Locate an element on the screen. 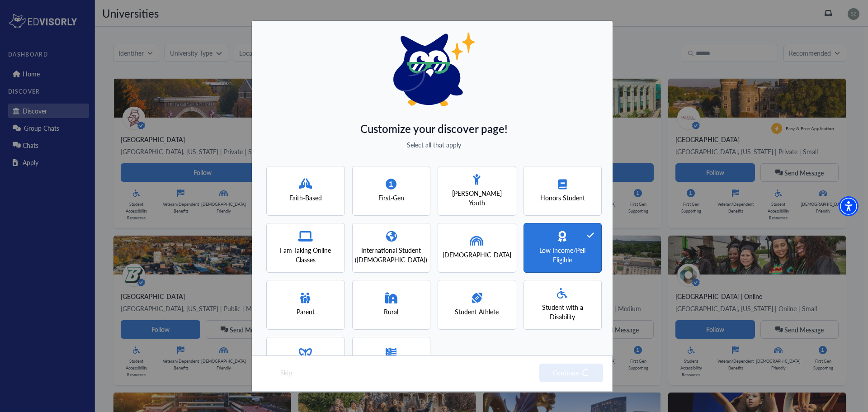  span: First-Gen is located at coordinates (391, 197).